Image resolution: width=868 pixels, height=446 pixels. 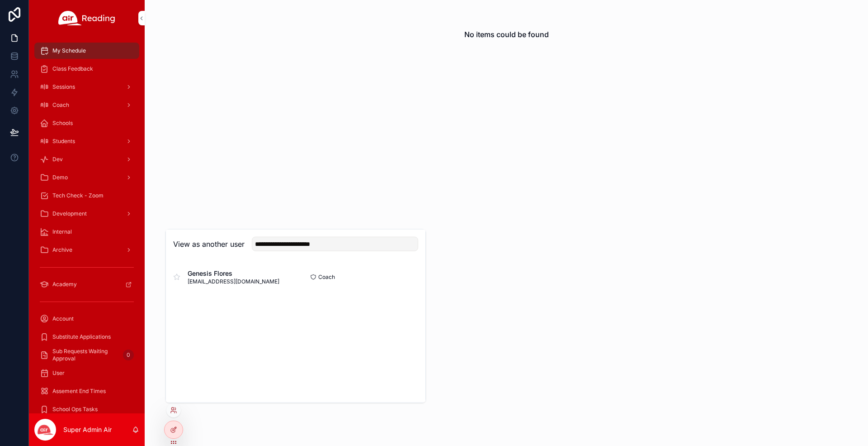 I want to click on span: Archive, so click(x=63, y=250).